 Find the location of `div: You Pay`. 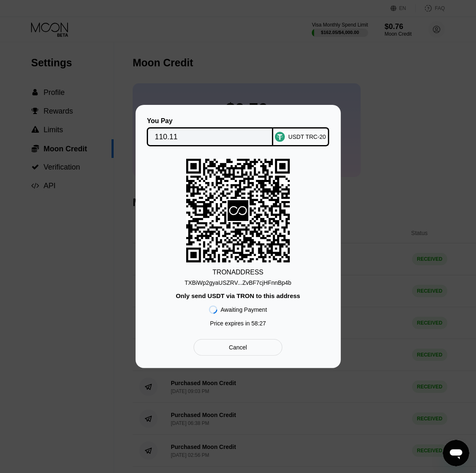

div: You Pay is located at coordinates (210, 121).